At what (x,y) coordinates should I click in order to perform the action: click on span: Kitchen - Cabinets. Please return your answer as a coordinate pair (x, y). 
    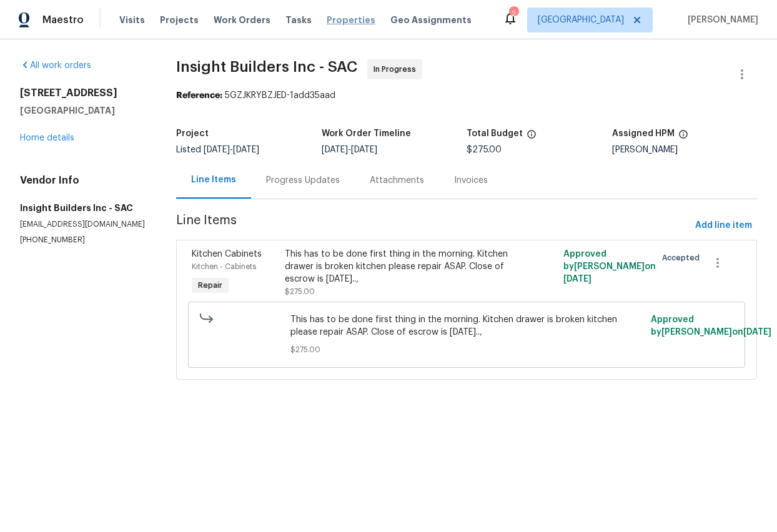
    Looking at the image, I should click on (223, 266).